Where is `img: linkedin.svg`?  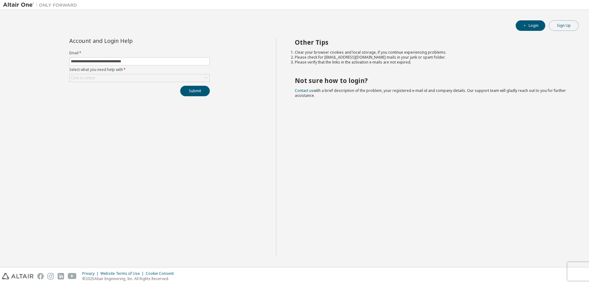 img: linkedin.svg is located at coordinates (61, 276).